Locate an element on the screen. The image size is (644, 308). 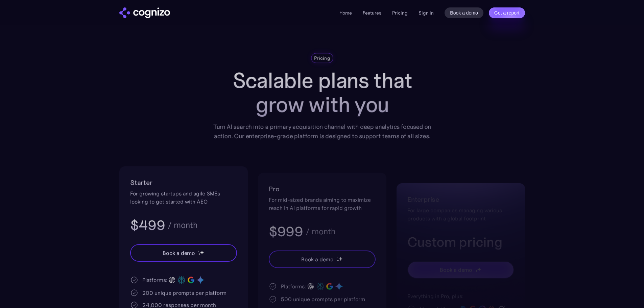
a: home is located at coordinates (145, 13).